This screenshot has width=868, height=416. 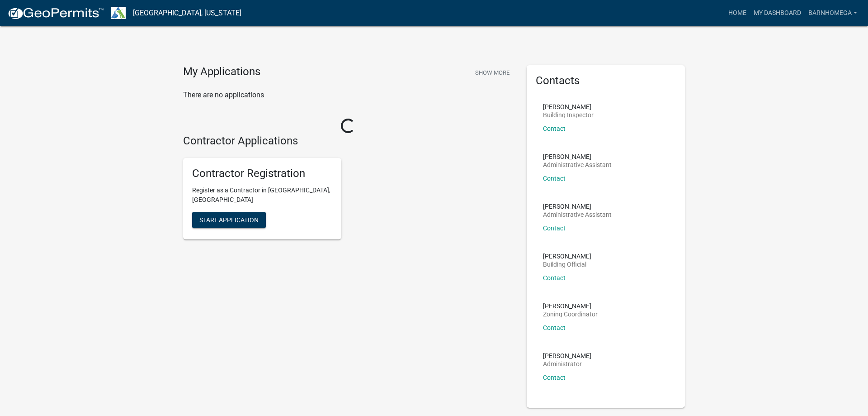 What do you see at coordinates (229, 220) in the screenshot?
I see `button: Start Application` at bounding box center [229, 220].